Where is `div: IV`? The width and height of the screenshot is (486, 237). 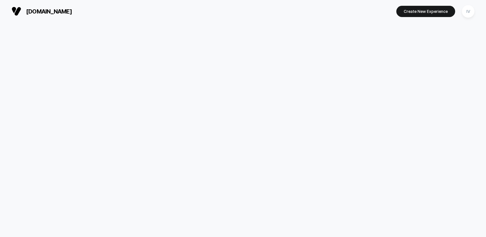
div: IV is located at coordinates (468, 11).